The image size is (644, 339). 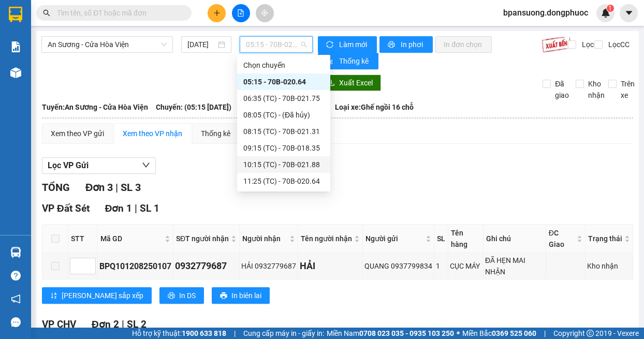 I want to click on button: aim, so click(x=264, y=13).